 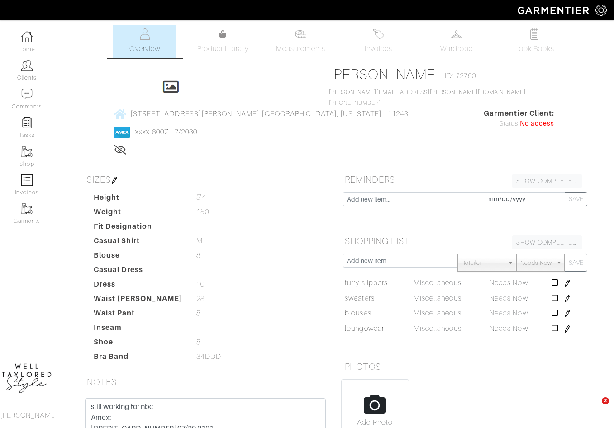 I want to click on span: No access, so click(x=537, y=124).